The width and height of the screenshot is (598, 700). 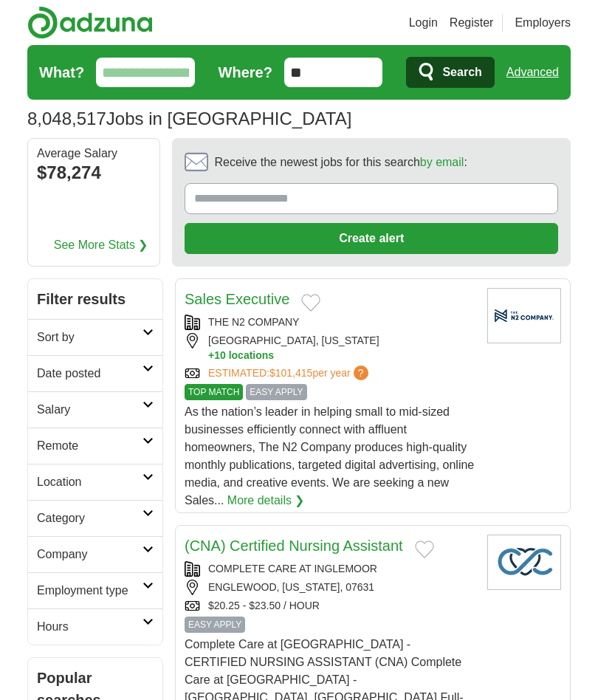 What do you see at coordinates (94, 153) in the screenshot?
I see `div: Average Salary` at bounding box center [94, 153].